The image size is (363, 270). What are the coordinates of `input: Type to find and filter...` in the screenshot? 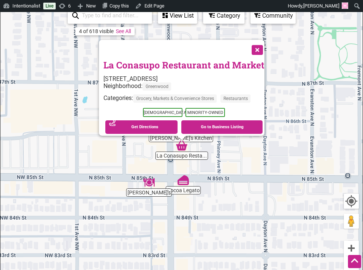 It's located at (113, 15).